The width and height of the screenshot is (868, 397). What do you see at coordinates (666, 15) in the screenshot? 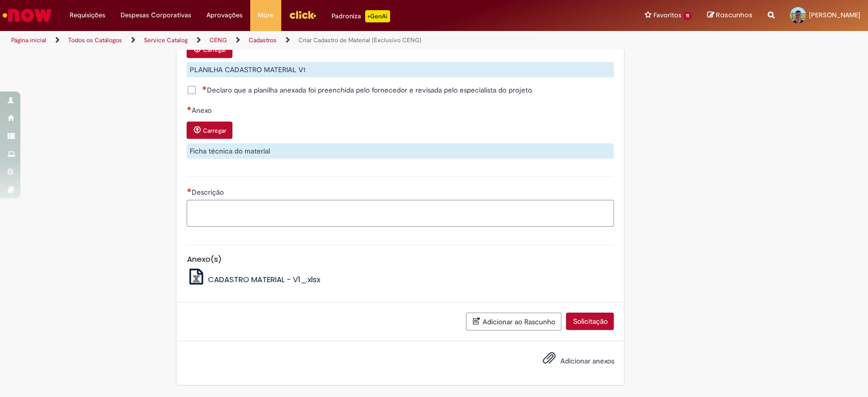
I see `span: Favoritos` at bounding box center [666, 15].